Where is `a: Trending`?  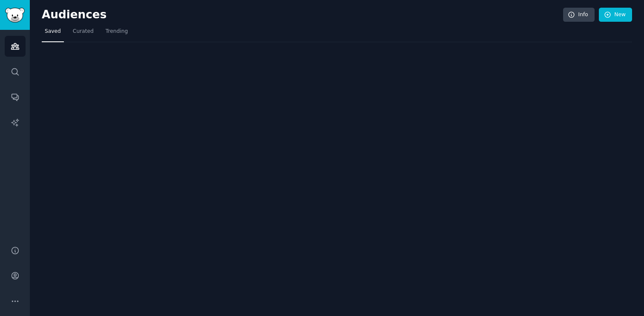
a: Trending is located at coordinates (116, 33).